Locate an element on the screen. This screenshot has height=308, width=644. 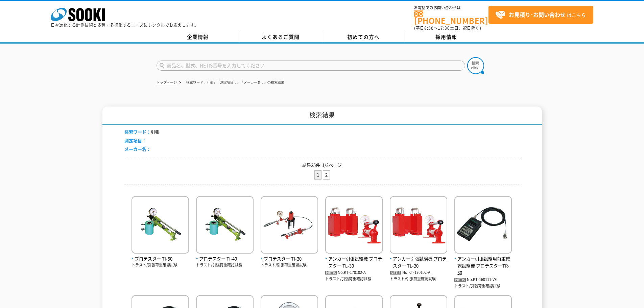
span: 8:50 is located at coordinates (429, 28).